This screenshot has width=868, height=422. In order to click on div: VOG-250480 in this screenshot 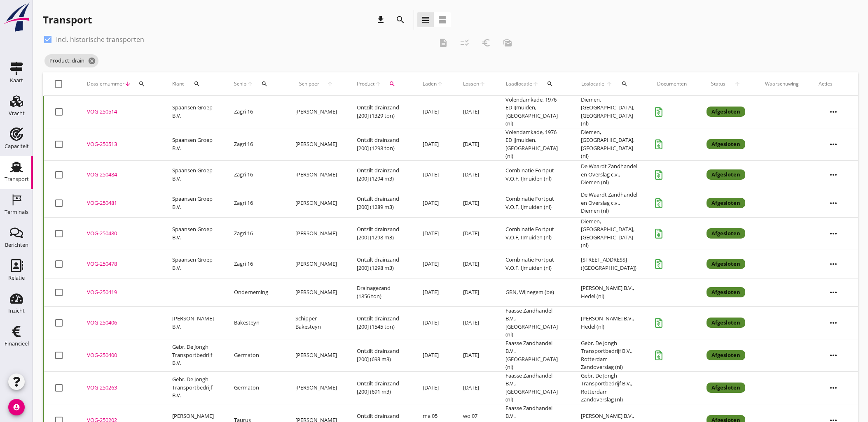, I will do `click(119, 234)`.